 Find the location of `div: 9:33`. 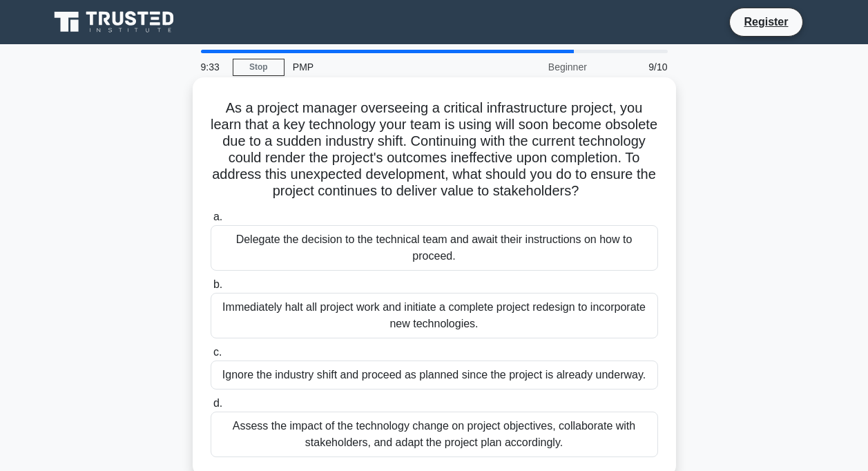

div: 9:33 is located at coordinates (213, 67).